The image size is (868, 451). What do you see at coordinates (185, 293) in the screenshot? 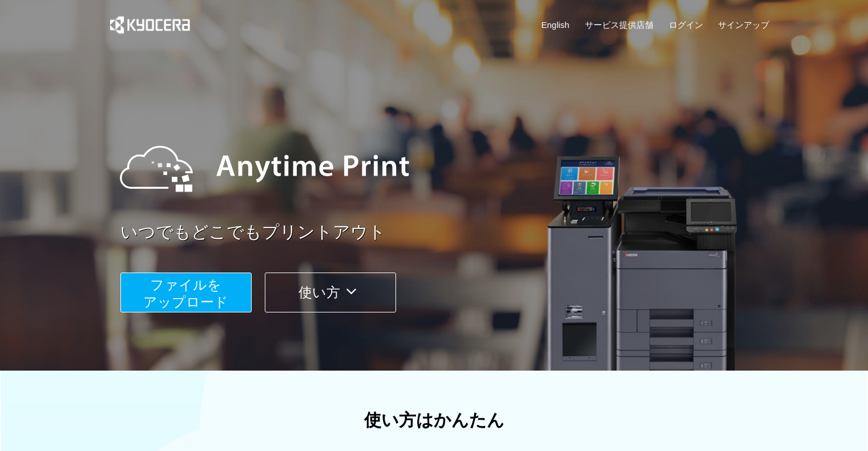
I see `span: ファイルを ​​アップロード` at bounding box center [185, 293].